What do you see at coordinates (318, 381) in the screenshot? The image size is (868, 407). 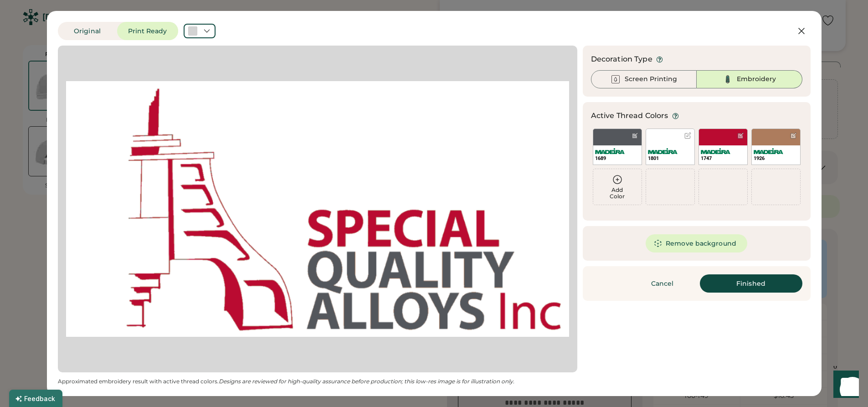 I see `div: Approximated embroidery result with active thread colors.` at bounding box center [318, 381].